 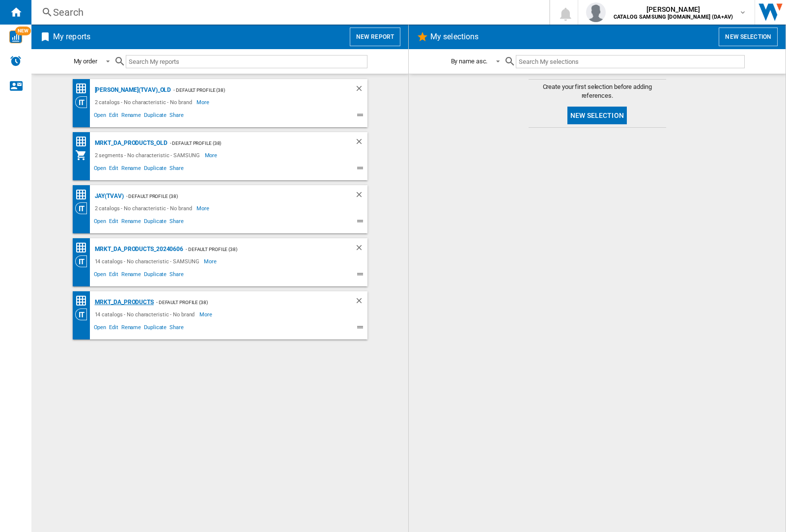 What do you see at coordinates (16, 37) in the screenshot?
I see `img: wise-card.svg` at bounding box center [16, 37].